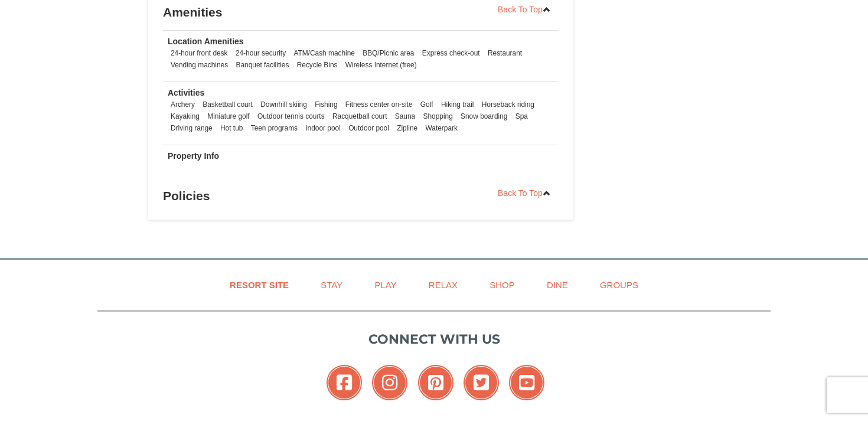 This screenshot has height=421, width=868. I want to click on li: Kayaking, so click(185, 116).